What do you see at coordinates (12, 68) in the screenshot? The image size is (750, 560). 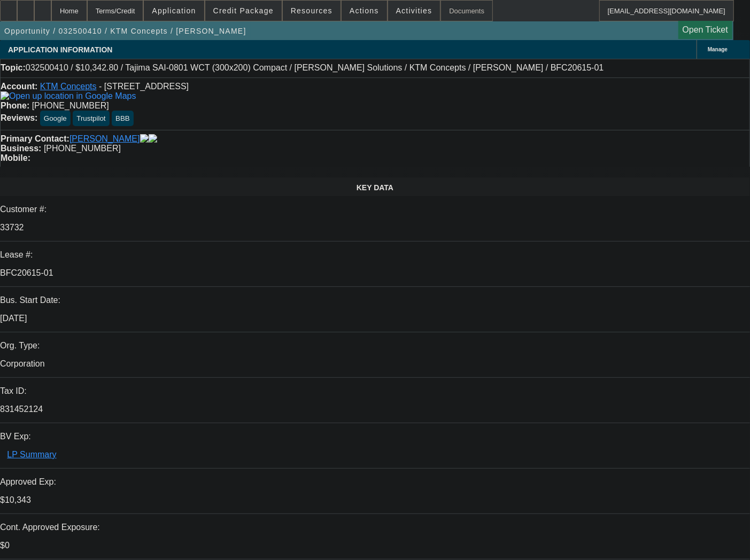 I see `strong: Topic:` at bounding box center [12, 68].